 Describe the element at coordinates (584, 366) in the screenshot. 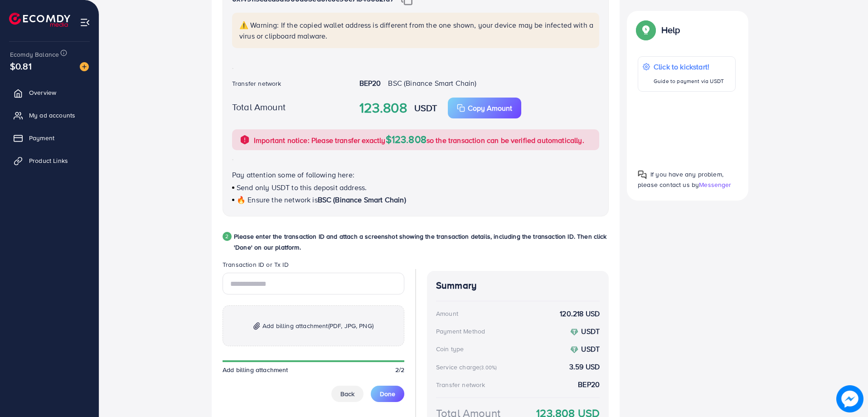

I see `strong: 3.59 USD` at that location.